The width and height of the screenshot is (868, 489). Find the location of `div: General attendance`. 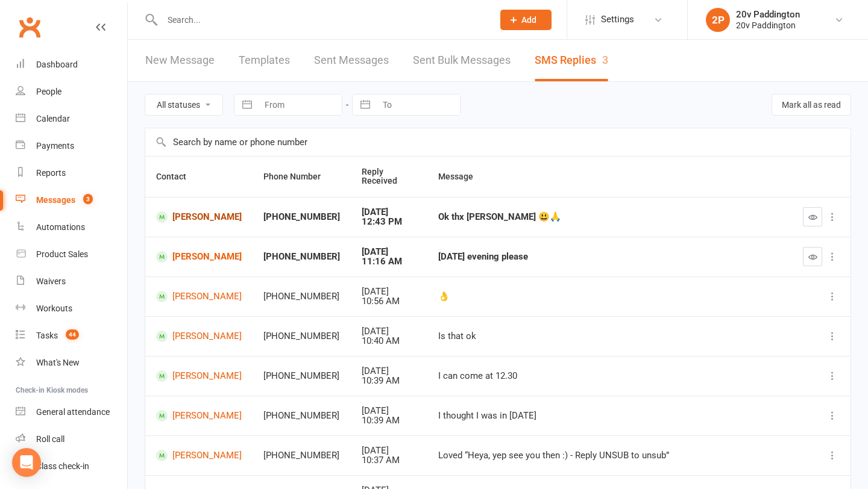

div: General attendance is located at coordinates (73, 412).